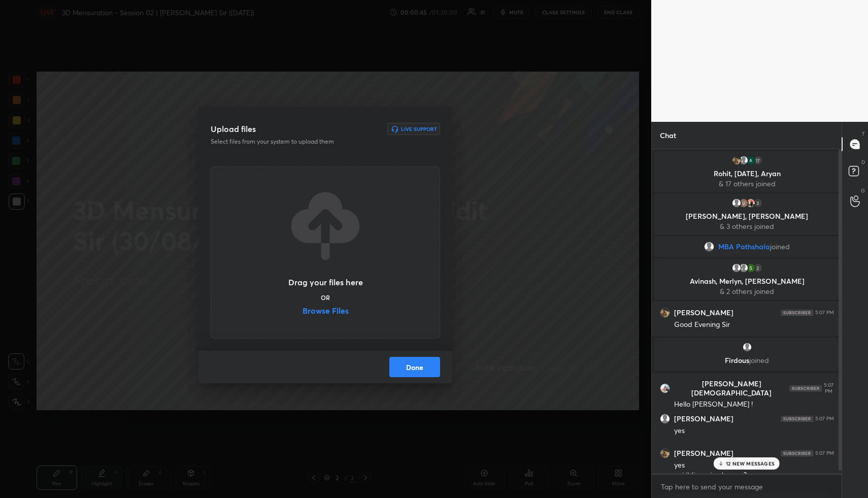 This screenshot has height=498, width=868. What do you see at coordinates (293, 142) in the screenshot?
I see `p: Select files from your system to upload them` at bounding box center [293, 142].